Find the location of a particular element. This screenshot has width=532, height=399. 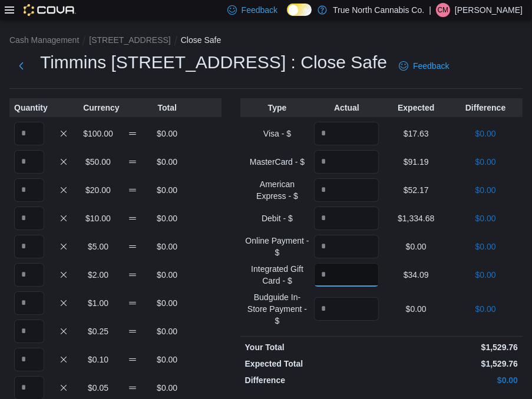

button: Close Safe is located at coordinates (201, 40).